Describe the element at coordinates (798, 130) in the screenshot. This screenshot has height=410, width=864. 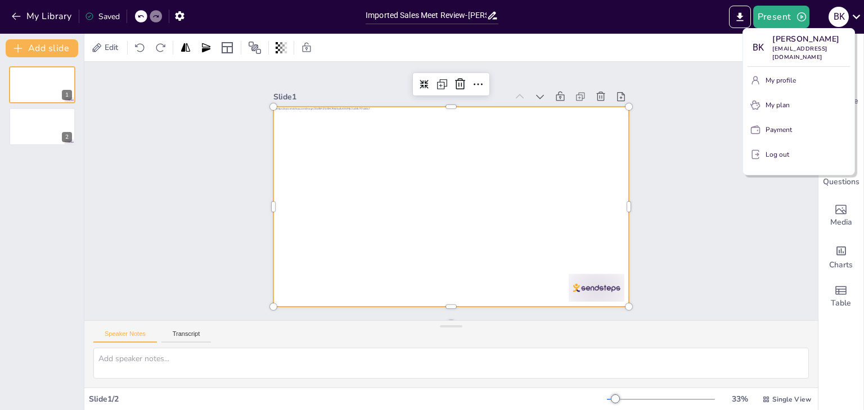
I see `button: Payment` at that location.